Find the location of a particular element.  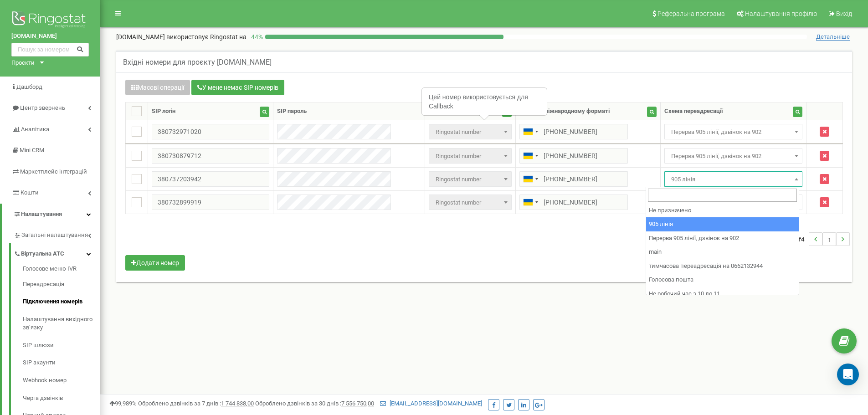

u: 1 744 838,00 is located at coordinates (237, 403).